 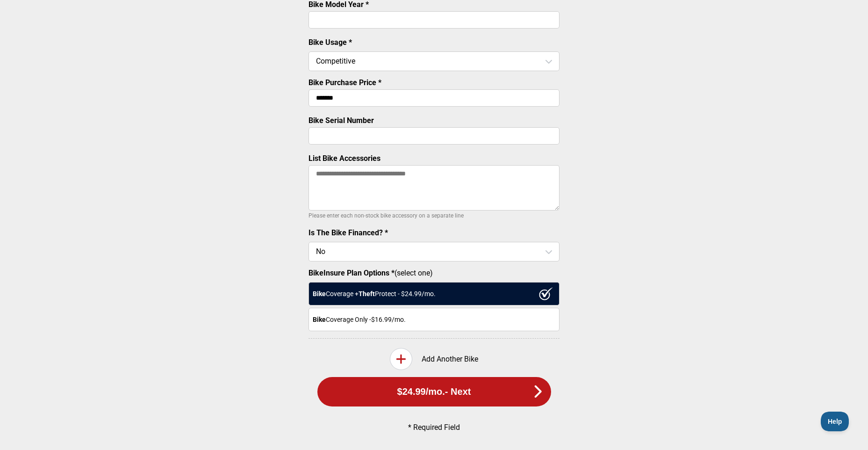 What do you see at coordinates (434, 392) in the screenshot?
I see `button: $24.99/mo.- Next` at bounding box center [434, 392].